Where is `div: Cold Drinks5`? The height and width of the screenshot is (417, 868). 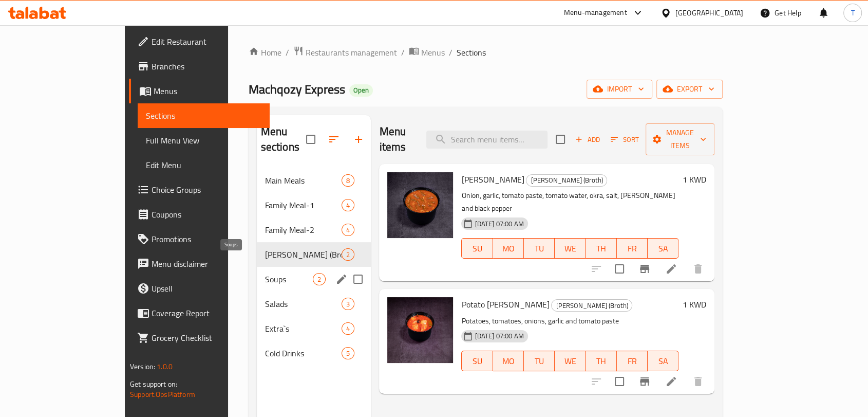
div: Cold Drinks5 is located at coordinates (314, 353).